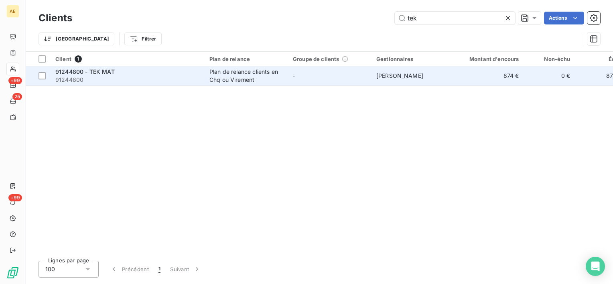  I want to click on span: 100, so click(50, 269).